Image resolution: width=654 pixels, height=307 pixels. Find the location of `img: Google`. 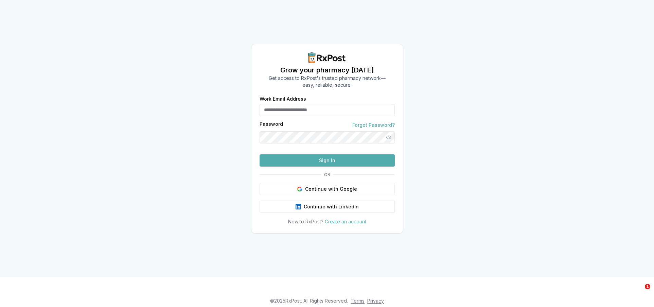

img: Google is located at coordinates (300, 189).